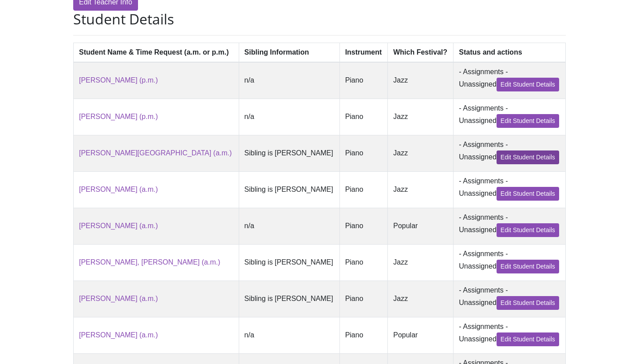 The image size is (639, 364). What do you see at coordinates (156, 53) in the screenshot?
I see `th: Student Name & Time Request (a.m. or p.m.)` at bounding box center [156, 53].